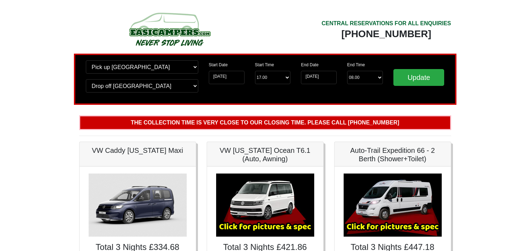 The width and height of the screenshot is (530, 251). What do you see at coordinates (218, 65) in the screenshot?
I see `label: Start Date` at bounding box center [218, 65].